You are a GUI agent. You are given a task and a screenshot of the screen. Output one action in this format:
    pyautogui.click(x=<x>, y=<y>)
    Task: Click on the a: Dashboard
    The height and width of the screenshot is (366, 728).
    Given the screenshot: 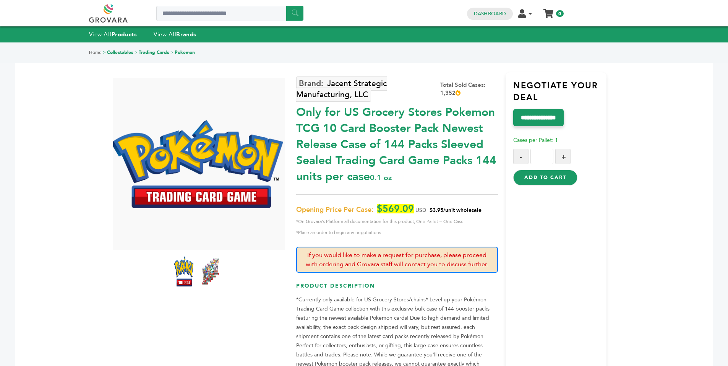 What is the action you would take?
    pyautogui.click(x=490, y=14)
    